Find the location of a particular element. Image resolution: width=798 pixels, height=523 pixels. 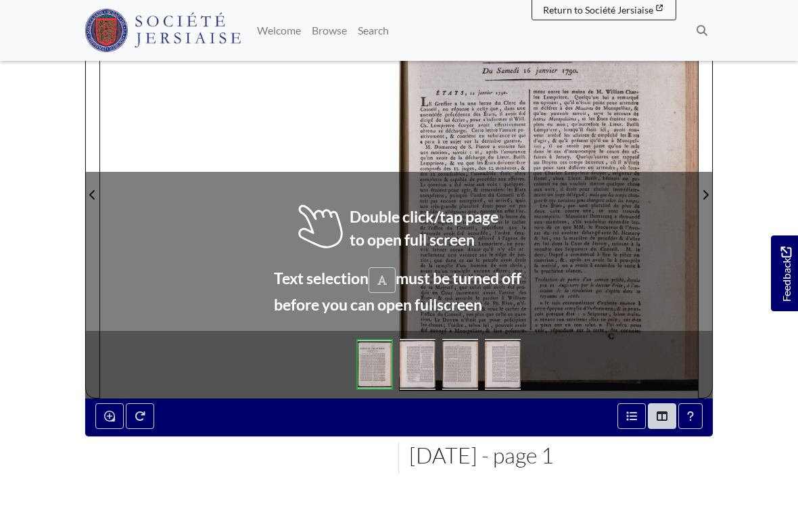

button: Enable or disable loupe tool (Alt+L) is located at coordinates (110, 416).